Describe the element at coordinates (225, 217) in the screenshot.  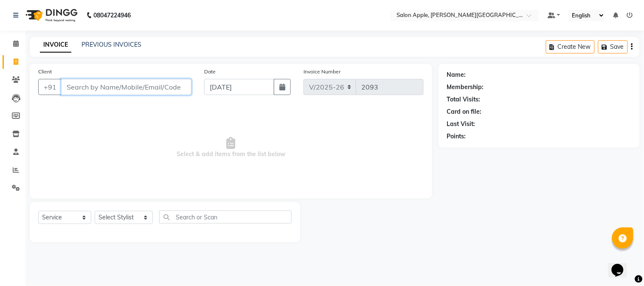
I see `input: Search or Scan` at that location.